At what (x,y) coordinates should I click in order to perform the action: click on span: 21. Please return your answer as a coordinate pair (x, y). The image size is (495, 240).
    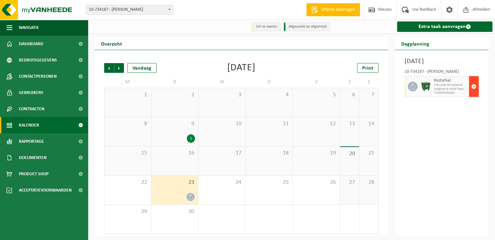
    Looking at the image, I should click on (369, 153).